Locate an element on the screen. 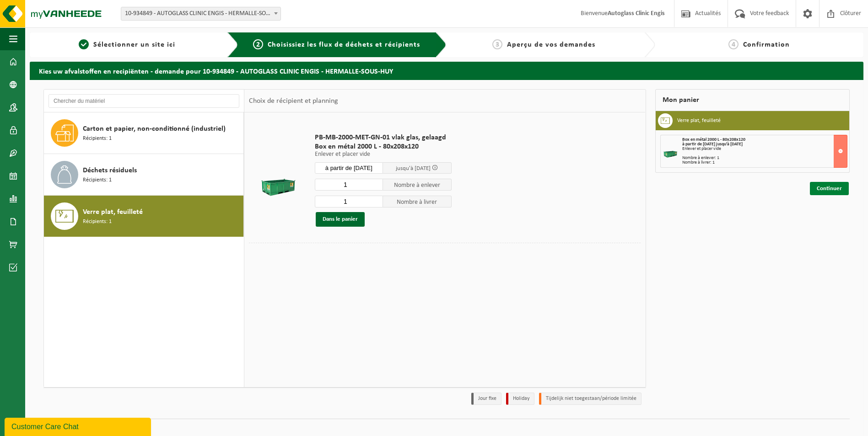  div: Nombre à enlever: 1 is located at coordinates (764, 158).